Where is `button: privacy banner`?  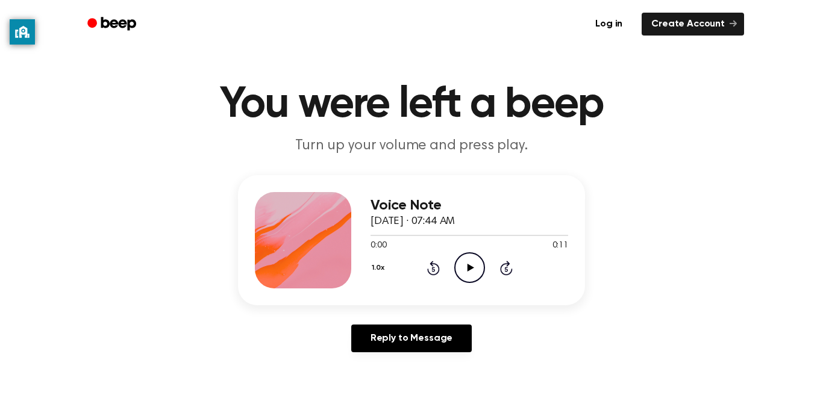 button: privacy banner is located at coordinates (22, 32).